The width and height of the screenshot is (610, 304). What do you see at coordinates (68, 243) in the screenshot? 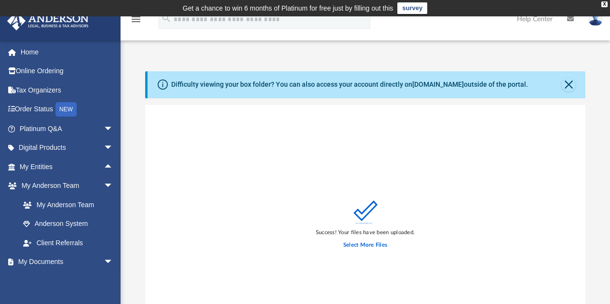
I see `a: Client Referrals` at bounding box center [68, 243].